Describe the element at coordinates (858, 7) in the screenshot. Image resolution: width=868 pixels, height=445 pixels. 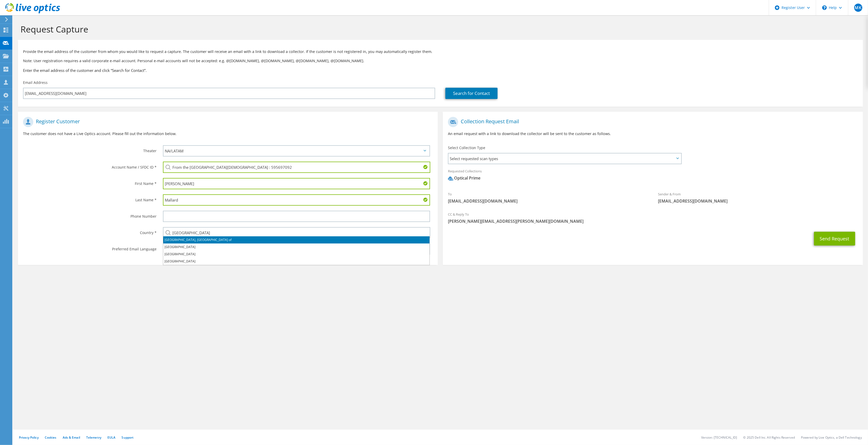
I see `span: MK` at that location.